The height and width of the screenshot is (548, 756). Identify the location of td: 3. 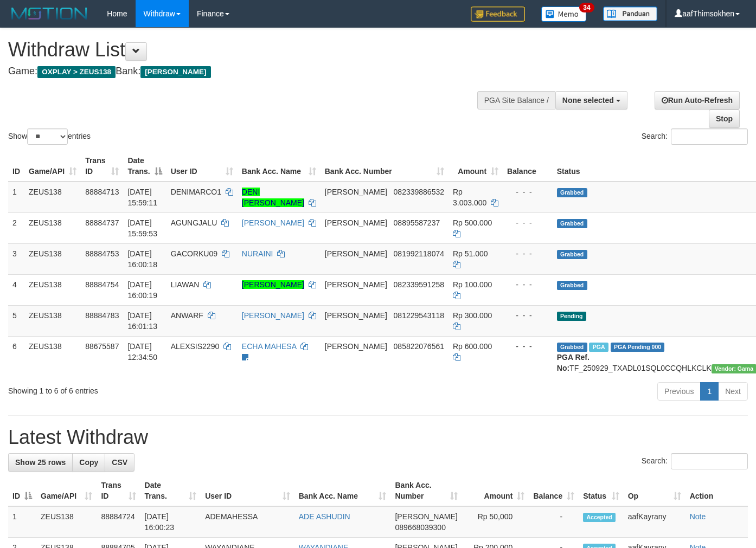
(16, 259).